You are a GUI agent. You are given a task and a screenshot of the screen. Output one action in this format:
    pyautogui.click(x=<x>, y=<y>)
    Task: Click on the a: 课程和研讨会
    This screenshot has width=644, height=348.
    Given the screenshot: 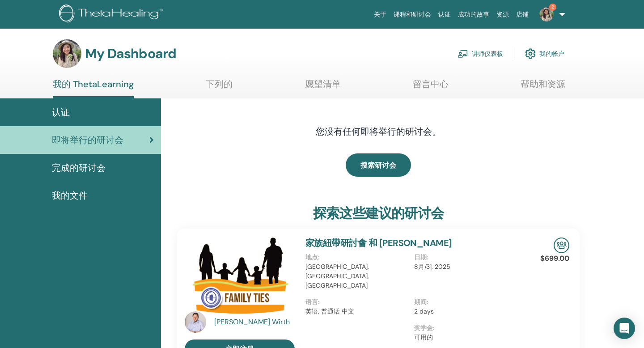 What is the action you would take?
    pyautogui.click(x=413, y=14)
    